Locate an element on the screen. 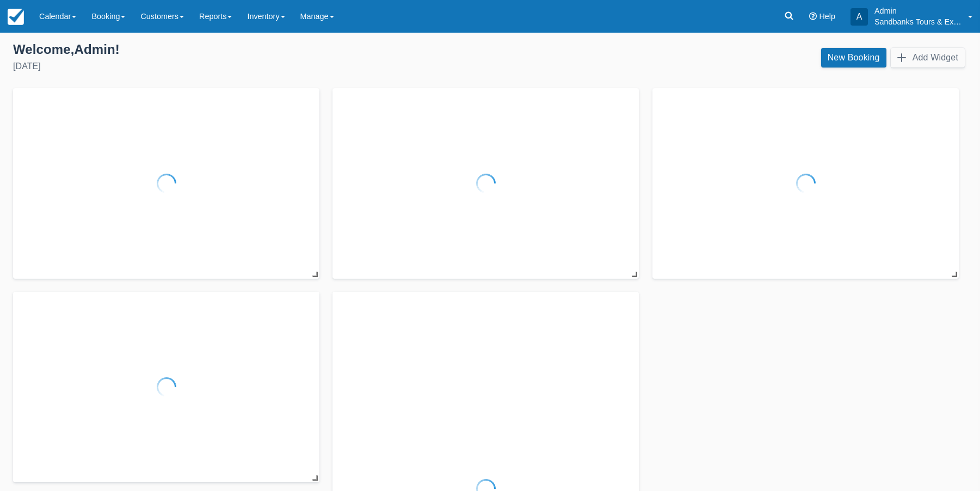  div: Welcome , Admin ! is located at coordinates (247, 50).